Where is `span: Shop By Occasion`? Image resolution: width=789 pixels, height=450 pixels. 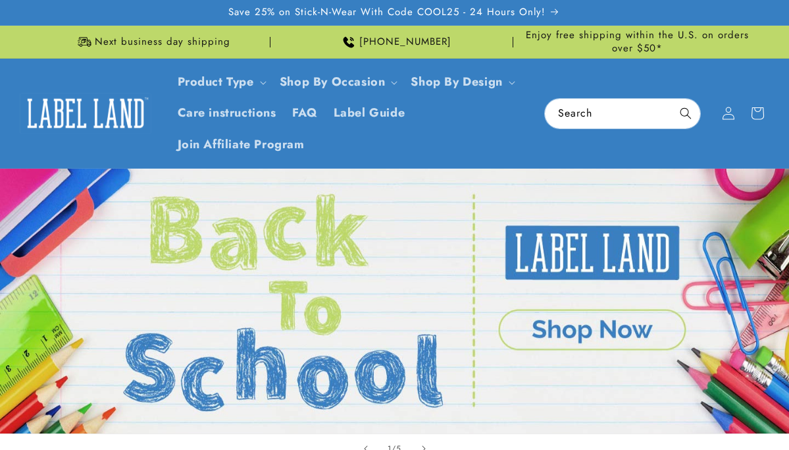 span: Shop By Occasion is located at coordinates (332, 82).